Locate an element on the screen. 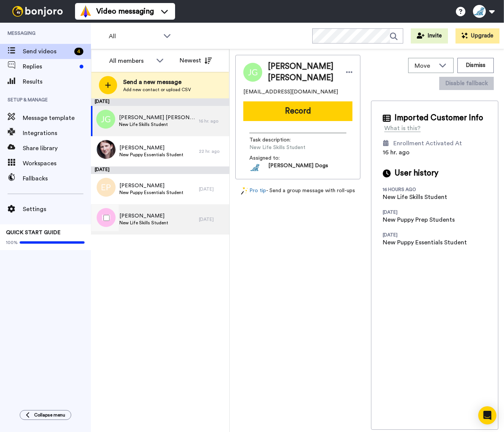 This screenshot has width=504, height=432. img: e5e8cdc8-d0ba-4798-a4a9-6c9b97f52faa.jpg is located at coordinates (106, 149).